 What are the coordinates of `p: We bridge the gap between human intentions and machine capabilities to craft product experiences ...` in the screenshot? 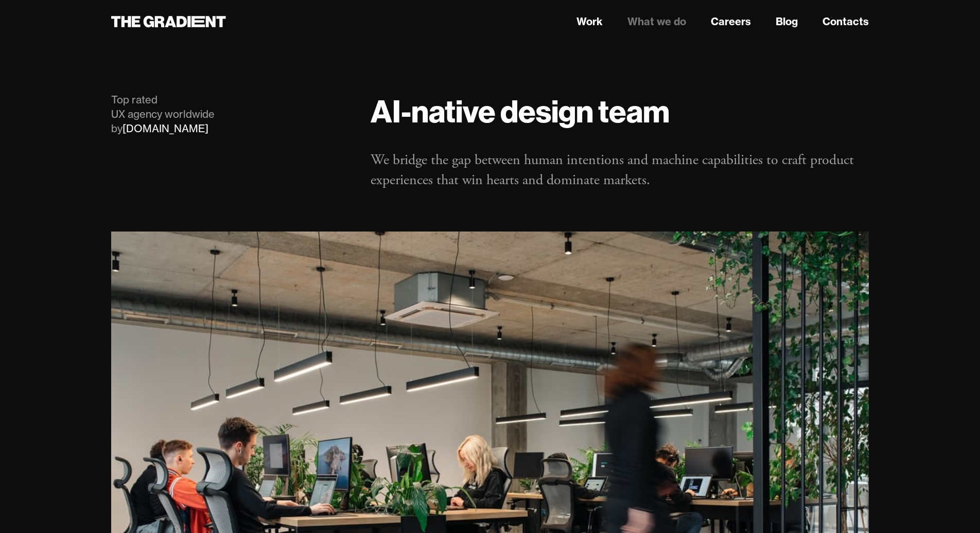 It's located at (619, 170).